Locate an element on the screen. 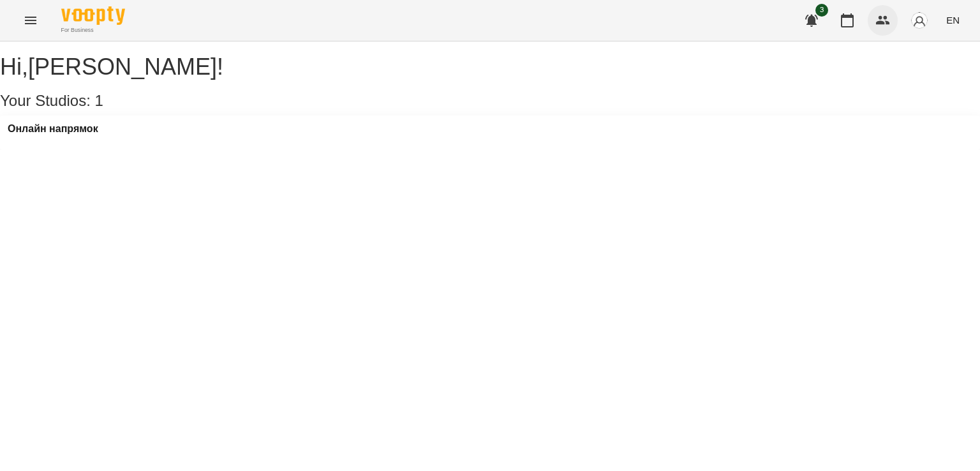 This screenshot has height=471, width=980. span: EN is located at coordinates (953, 20).